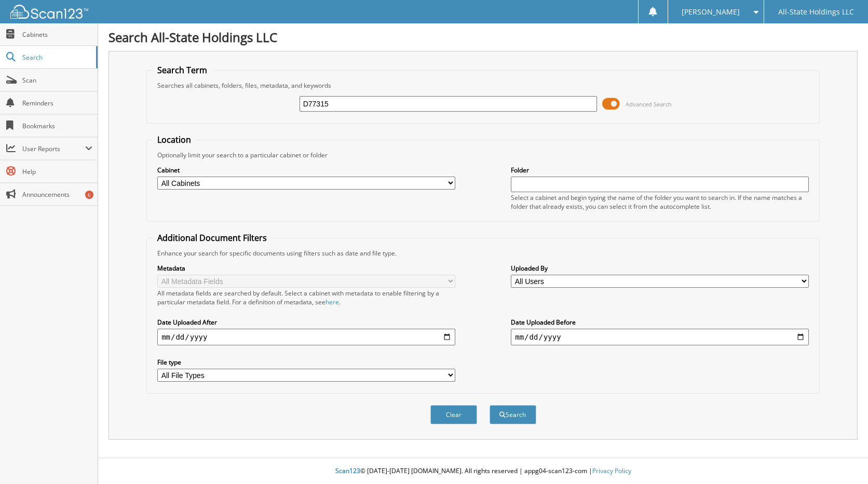 The width and height of the screenshot is (868, 484). What do you see at coordinates (453, 415) in the screenshot?
I see `button: Clear` at bounding box center [453, 415].